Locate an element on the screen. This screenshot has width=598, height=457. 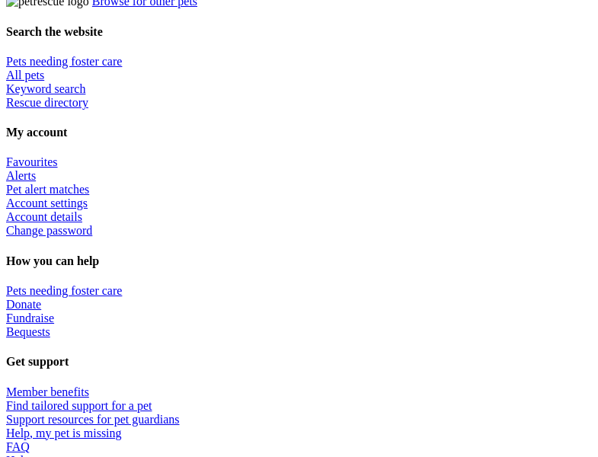
a: Pet alert matches is located at coordinates (47, 189).